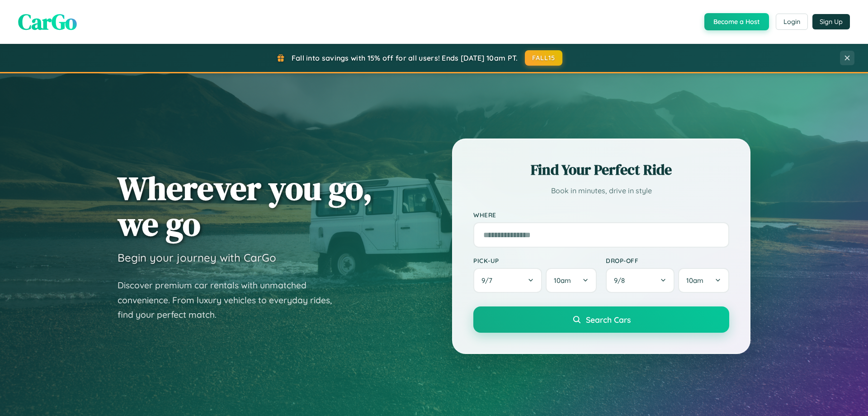  What do you see at coordinates (831, 22) in the screenshot?
I see `button: Sign Up` at bounding box center [831, 22].